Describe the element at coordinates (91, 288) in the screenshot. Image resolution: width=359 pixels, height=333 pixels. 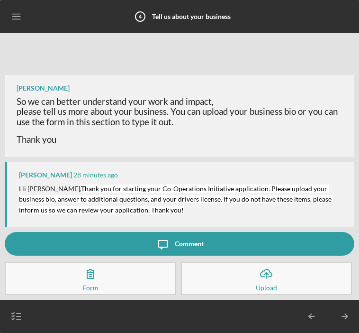
I see `div: Form` at that location.